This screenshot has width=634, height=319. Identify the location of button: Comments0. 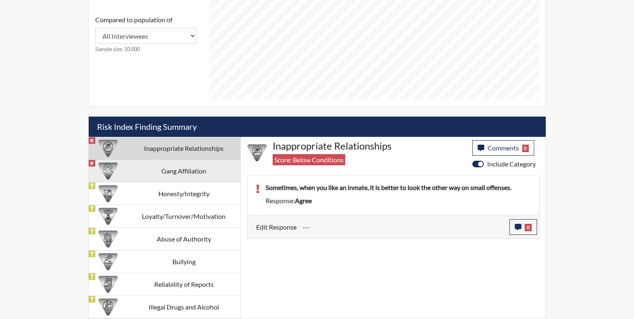
(503, 148).